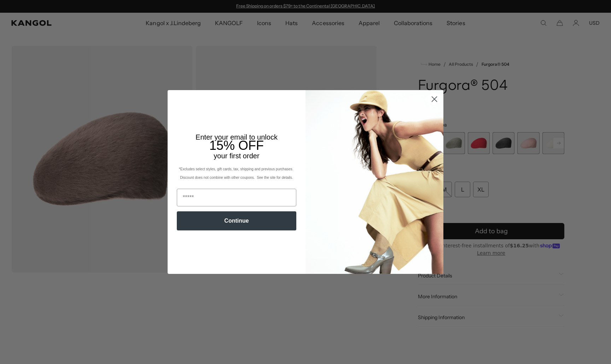 This screenshot has width=611, height=364. I want to click on button: Close dialog, so click(435, 99).